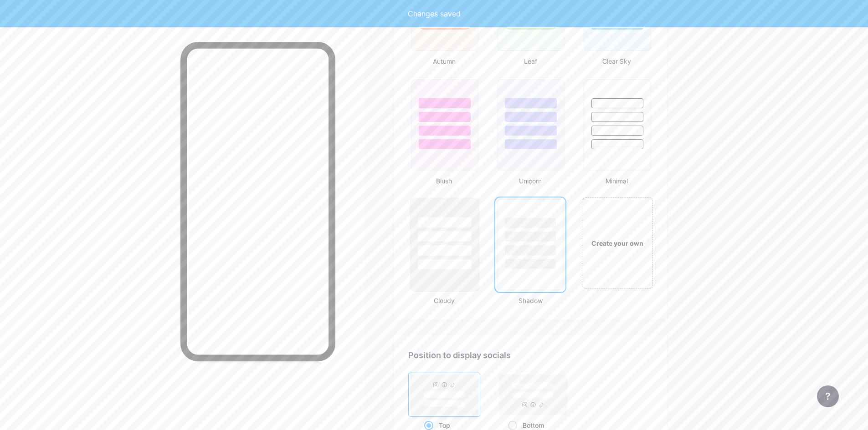 The width and height of the screenshot is (868, 430). Describe the element at coordinates (434, 13) in the screenshot. I see `div: Changes saved` at that location.